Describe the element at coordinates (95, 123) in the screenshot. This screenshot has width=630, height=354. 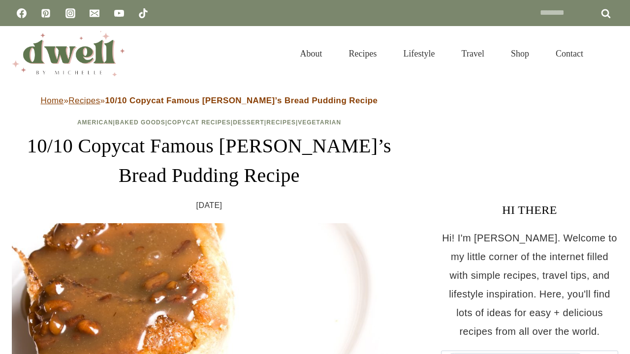
I see `a: American` at that location.